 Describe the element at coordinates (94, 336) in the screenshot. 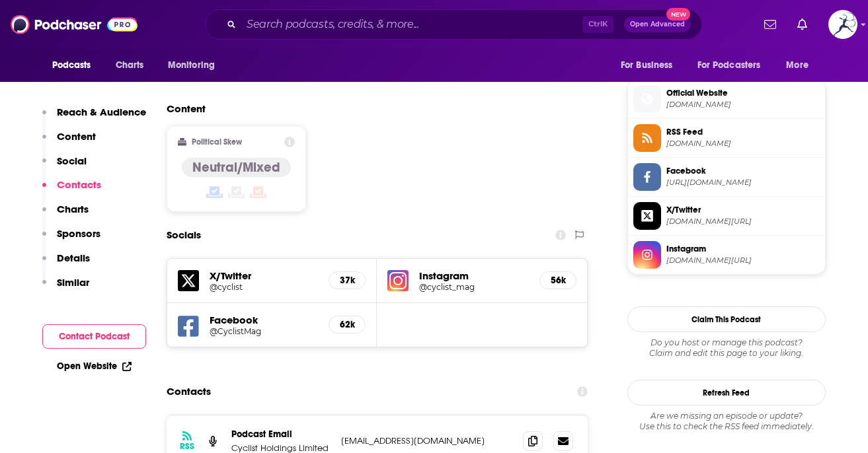

I see `button: Contact Podcast` at that location.